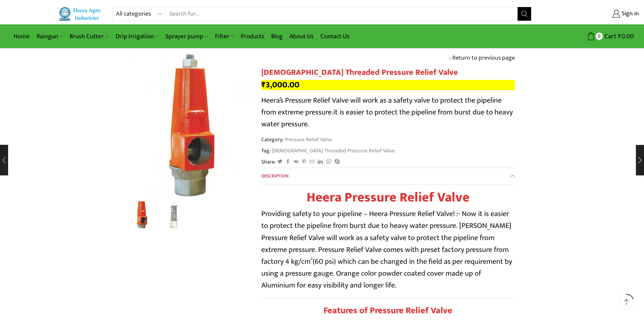 Image resolution: width=644 pixels, height=320 pixels. What do you see at coordinates (173, 215) in the screenshot?
I see `img: Spriing-Prussure-Relif-Vavle` at bounding box center [173, 215].